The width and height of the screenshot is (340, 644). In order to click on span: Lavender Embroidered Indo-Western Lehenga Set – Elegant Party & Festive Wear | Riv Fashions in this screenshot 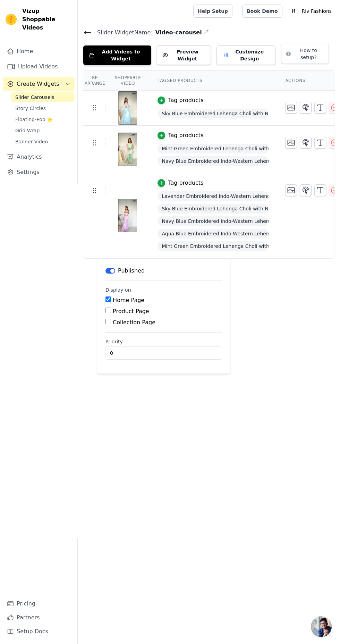, I will do `click(213, 196)`.